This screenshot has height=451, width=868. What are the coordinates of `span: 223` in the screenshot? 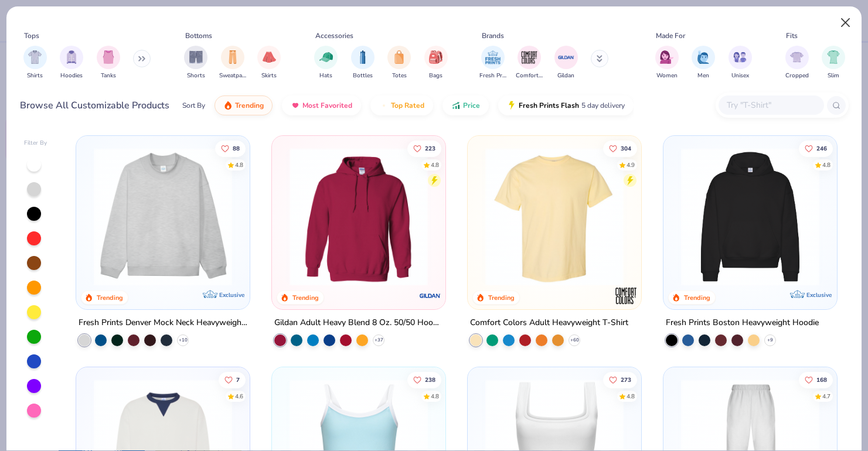 It's located at (430, 148).